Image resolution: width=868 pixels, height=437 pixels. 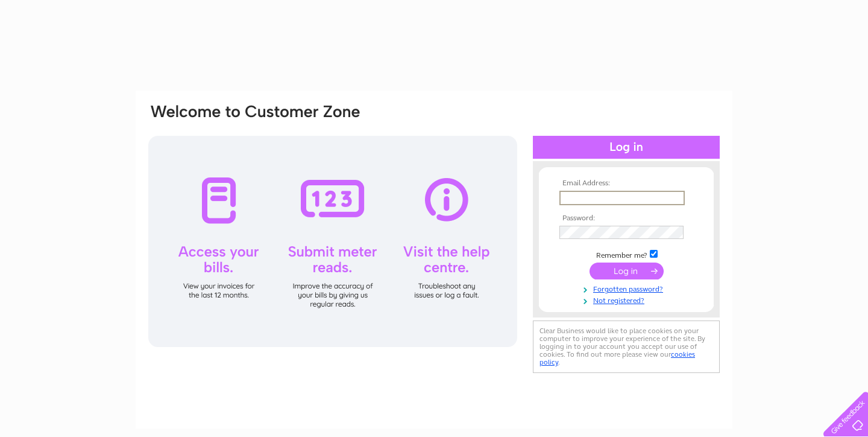 What do you see at coordinates (626, 184) in the screenshot?
I see `th: Email Address:` at bounding box center [626, 184].